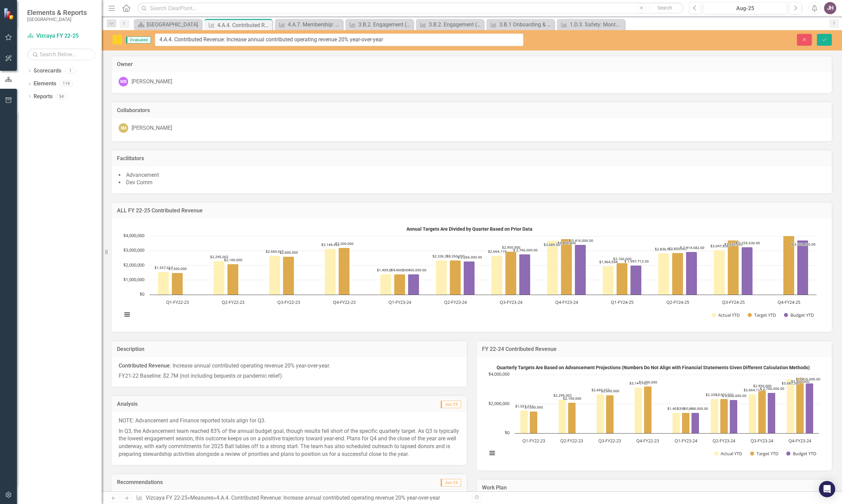 The width and height of the screenshot is (842, 504). I want to click on text: $1,409,874, so click(386, 270).